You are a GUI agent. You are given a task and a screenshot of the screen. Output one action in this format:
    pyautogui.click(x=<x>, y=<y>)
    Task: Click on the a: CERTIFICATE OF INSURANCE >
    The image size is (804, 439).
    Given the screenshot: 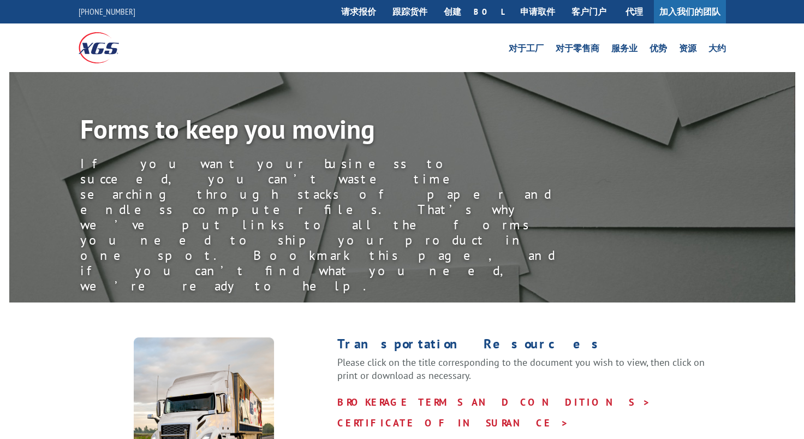 What is the action you would take?
    pyautogui.click(x=453, y=422)
    